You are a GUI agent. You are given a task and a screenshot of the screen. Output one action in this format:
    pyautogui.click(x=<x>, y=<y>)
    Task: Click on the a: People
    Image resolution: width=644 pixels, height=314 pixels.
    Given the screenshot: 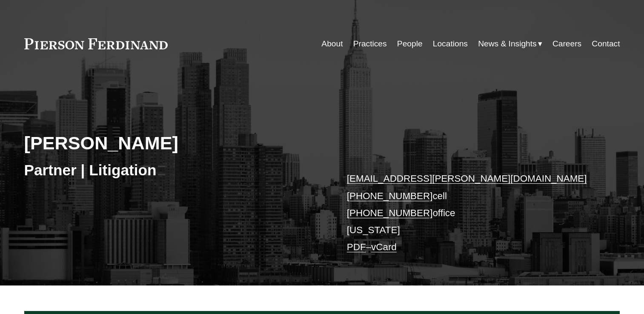 What is the action you would take?
    pyautogui.click(x=410, y=44)
    